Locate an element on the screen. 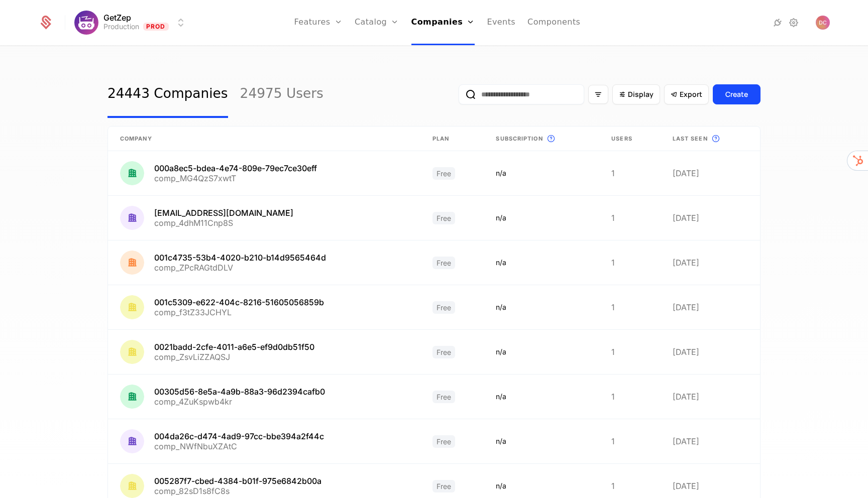 The image size is (868, 498). button: Create is located at coordinates (736, 95).